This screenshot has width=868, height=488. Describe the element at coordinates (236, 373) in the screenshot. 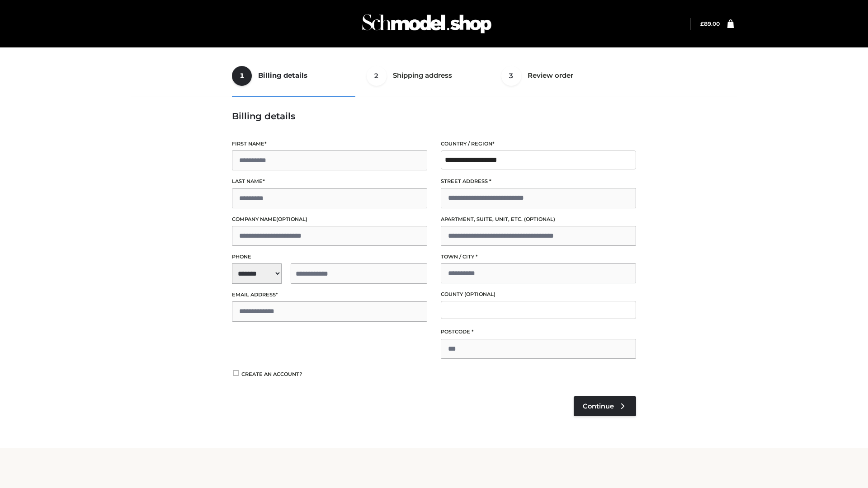

I see `input: Create an account?` at that location.